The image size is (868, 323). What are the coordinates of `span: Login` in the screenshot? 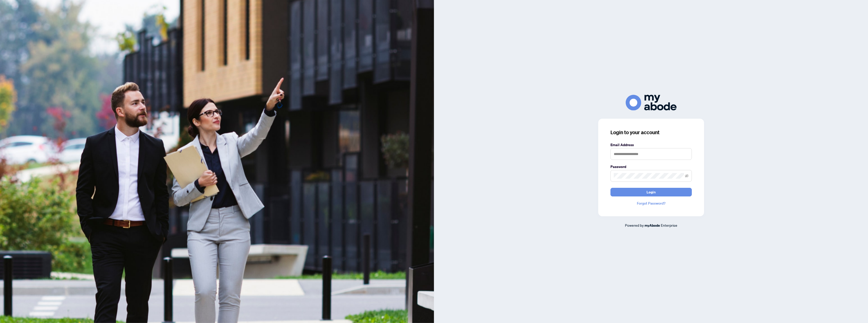 It's located at (651, 192).